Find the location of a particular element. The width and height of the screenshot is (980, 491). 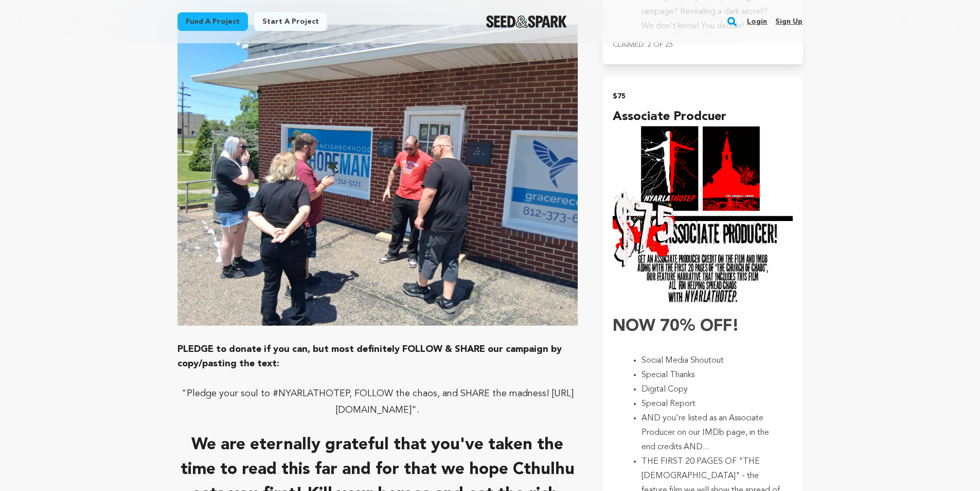

h2: $75 is located at coordinates (702, 96).